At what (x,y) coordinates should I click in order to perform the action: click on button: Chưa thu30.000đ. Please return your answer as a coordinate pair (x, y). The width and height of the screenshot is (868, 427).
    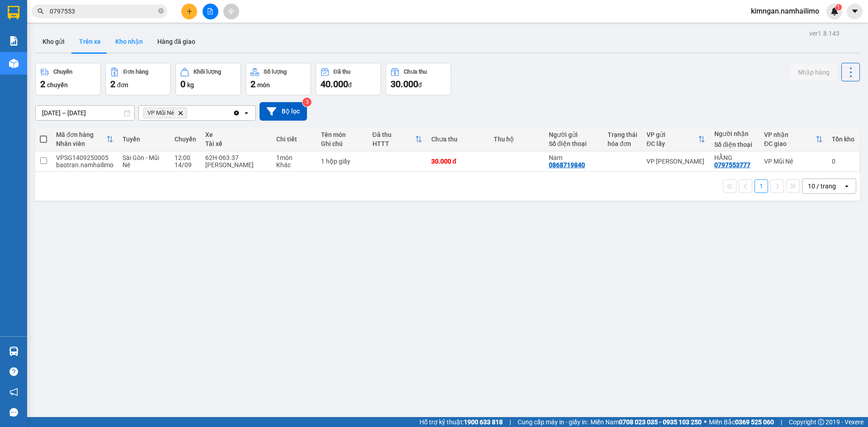
    Looking at the image, I should click on (418, 79).